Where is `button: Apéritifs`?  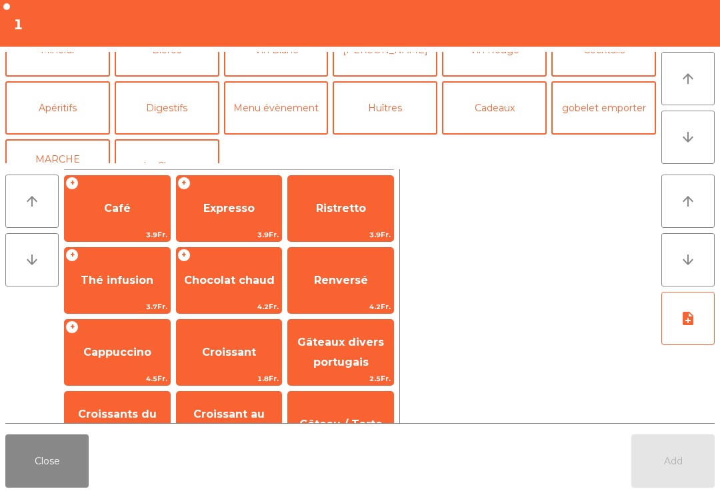
button: Apéritifs is located at coordinates (57, 108).